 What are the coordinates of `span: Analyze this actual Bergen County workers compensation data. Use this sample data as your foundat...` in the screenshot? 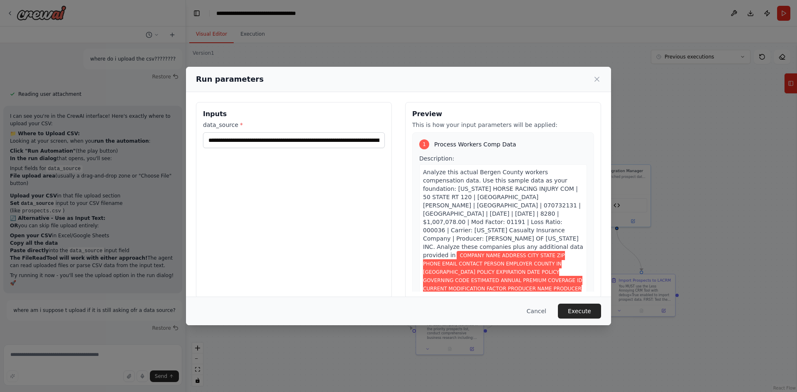 It's located at (503, 214).